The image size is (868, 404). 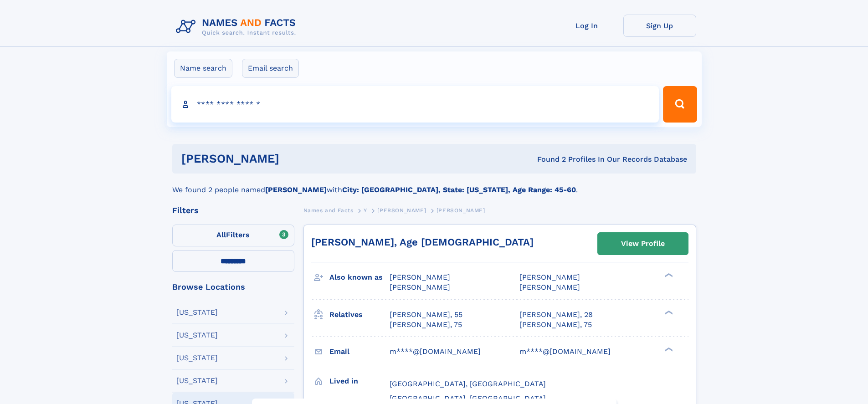 What do you see at coordinates (643, 243) in the screenshot?
I see `a: View Profile` at bounding box center [643, 243].